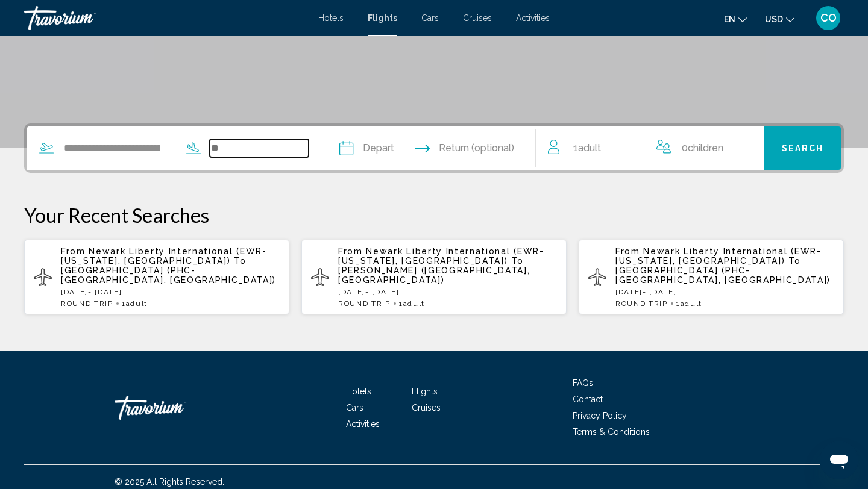 The width and height of the screenshot is (868, 489). Describe the element at coordinates (434, 215) in the screenshot. I see `p: Your Recent Searches` at that location.